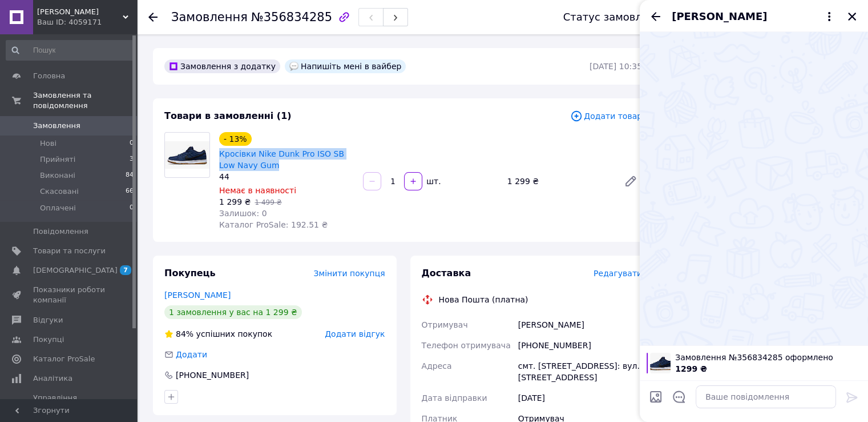  I want to click on span: Прийняті, so click(57, 159).